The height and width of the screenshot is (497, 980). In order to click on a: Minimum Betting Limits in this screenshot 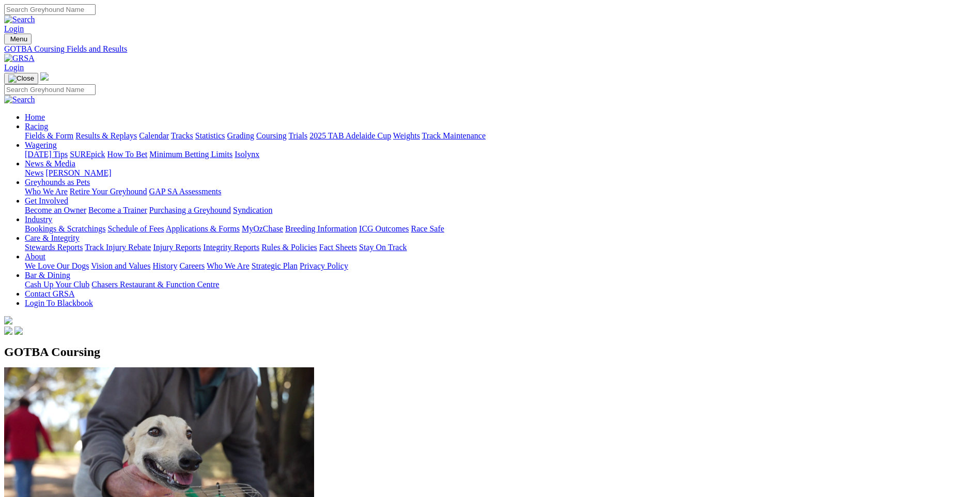, I will do `click(191, 154)`.